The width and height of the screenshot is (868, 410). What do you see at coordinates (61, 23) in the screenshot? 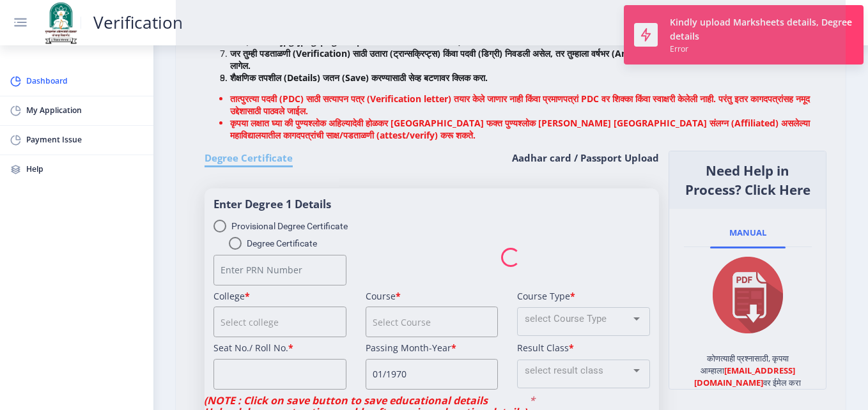
I see `img: solapur_logo.png` at bounding box center [61, 23].